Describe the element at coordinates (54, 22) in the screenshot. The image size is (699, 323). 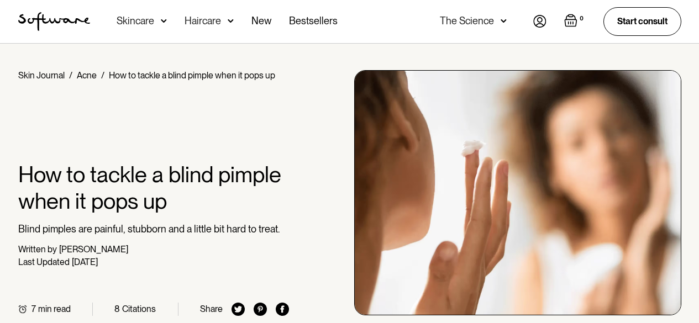
I see `a: home` at that location.